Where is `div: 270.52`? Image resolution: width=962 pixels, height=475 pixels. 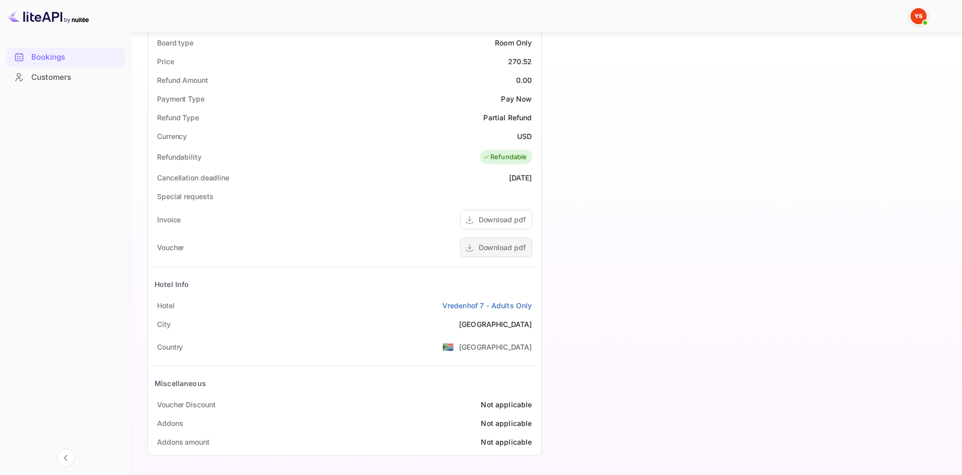 div: 270.52 is located at coordinates (520, 61).